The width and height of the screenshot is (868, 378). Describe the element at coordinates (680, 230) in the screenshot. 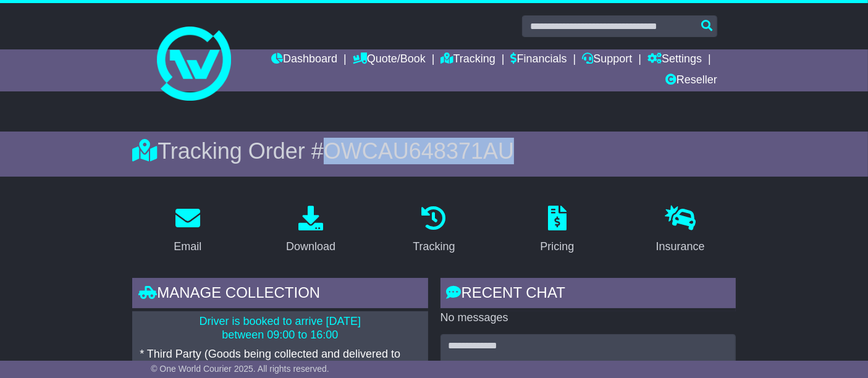

I see `a: Insurance` at that location.